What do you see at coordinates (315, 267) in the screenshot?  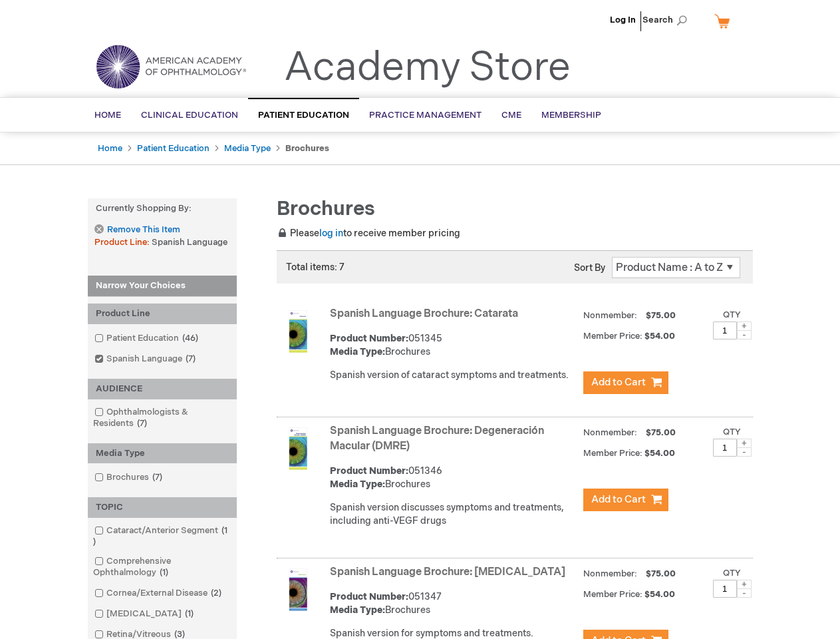 I see `span: Total items: 7` at bounding box center [315, 267].